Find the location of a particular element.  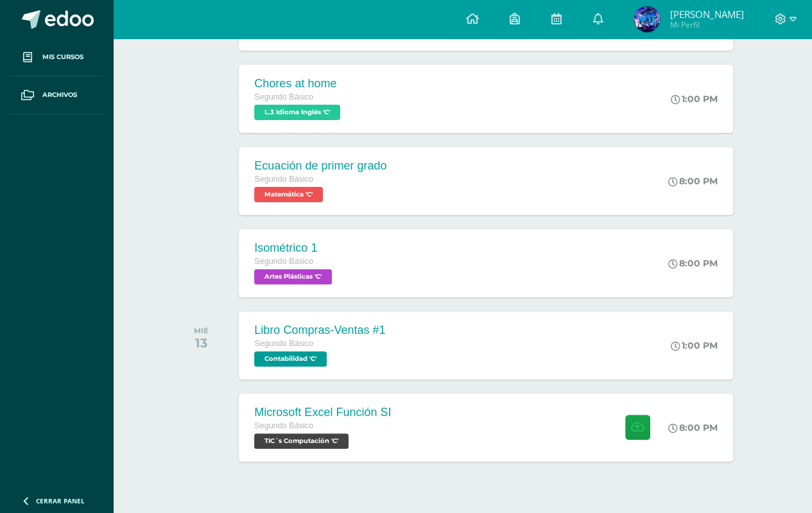

span: Artes Plásticas 'C' is located at coordinates (293, 277).